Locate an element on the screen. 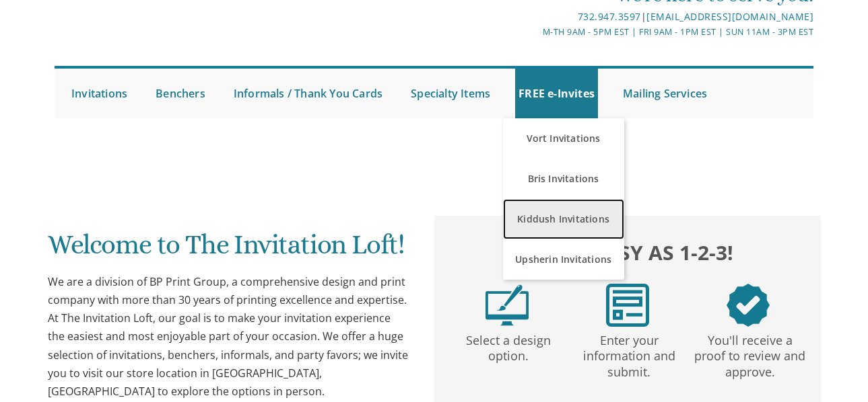  a: FREE e-Invites is located at coordinates (556, 94).